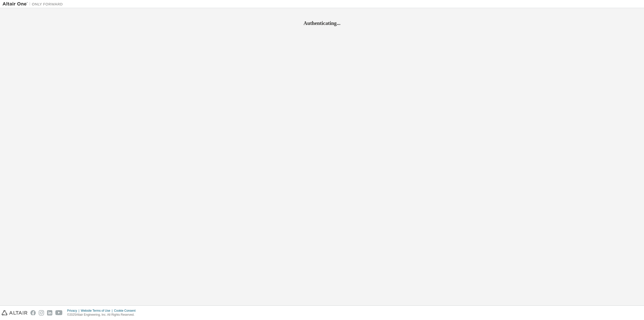 This screenshot has height=320, width=644. What do you see at coordinates (103, 314) in the screenshot?
I see `p: © 2025 Altair Engineering, Inc. All Rights Reserved.` at bounding box center [103, 314].